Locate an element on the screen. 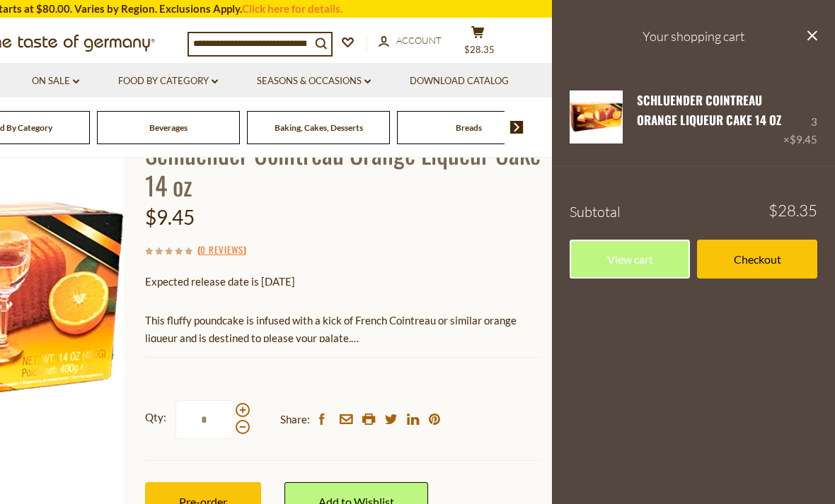  a: Beverages is located at coordinates (169, 128).